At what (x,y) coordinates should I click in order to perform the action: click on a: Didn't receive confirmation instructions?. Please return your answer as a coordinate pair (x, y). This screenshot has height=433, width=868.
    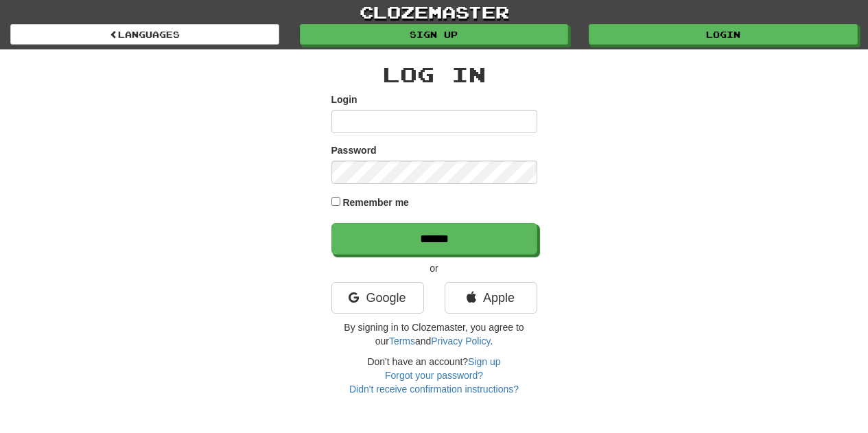
    Looking at the image, I should click on (434, 389).